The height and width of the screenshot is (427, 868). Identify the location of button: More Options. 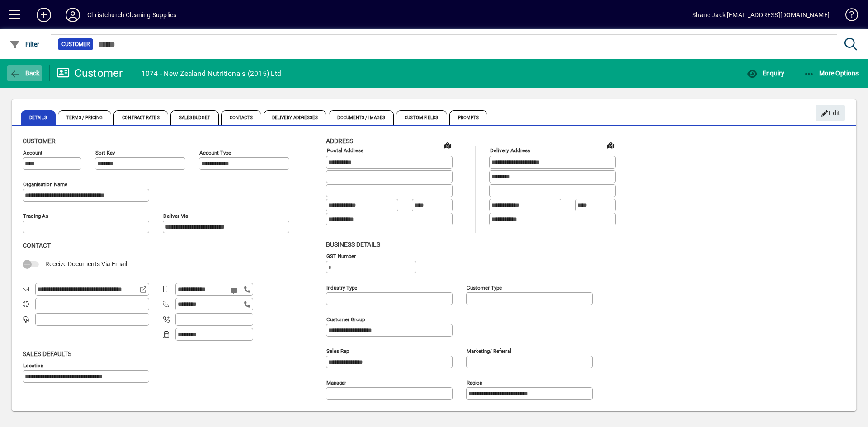
(831, 73).